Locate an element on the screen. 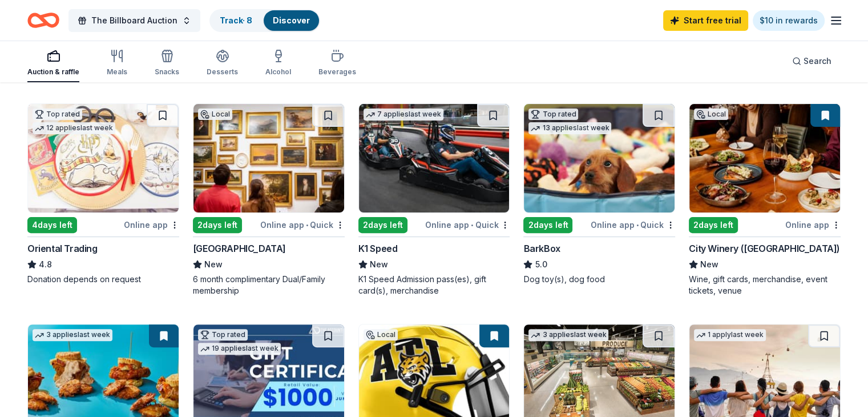  a: Start free trial is located at coordinates (705, 21).